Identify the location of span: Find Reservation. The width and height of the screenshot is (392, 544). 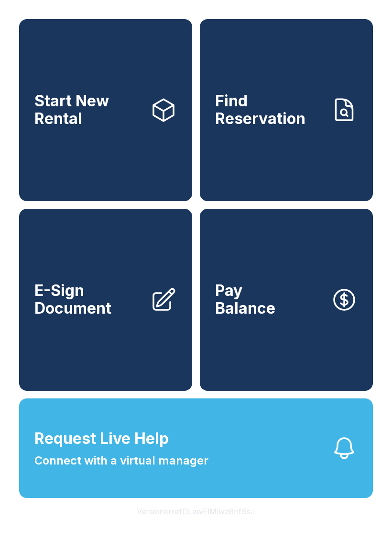
(269, 109).